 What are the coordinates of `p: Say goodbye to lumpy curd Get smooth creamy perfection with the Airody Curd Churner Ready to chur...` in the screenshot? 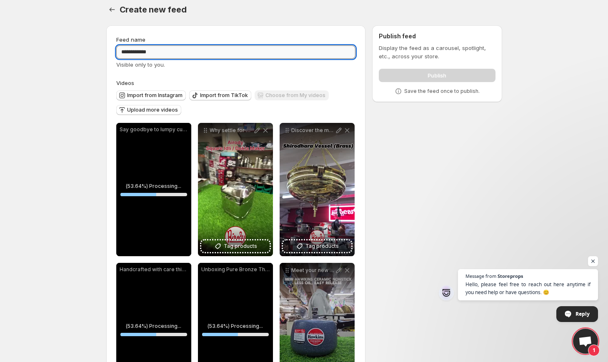 It's located at (154, 130).